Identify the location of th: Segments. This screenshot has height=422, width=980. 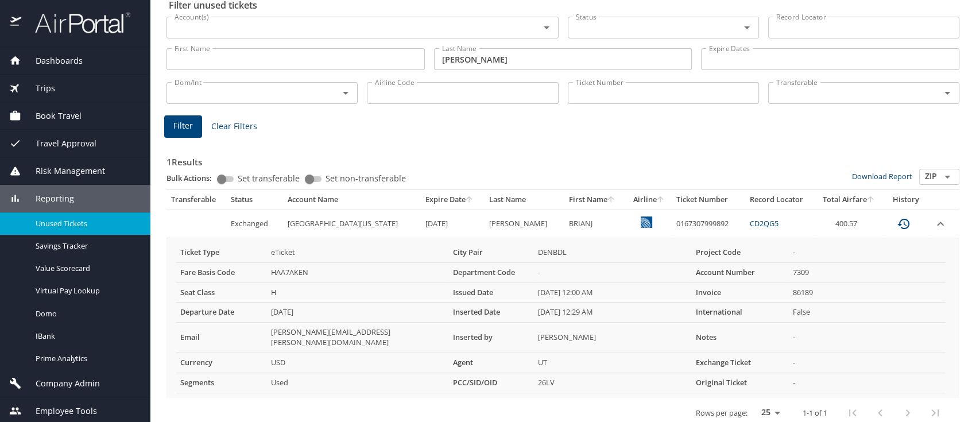
(221, 384).